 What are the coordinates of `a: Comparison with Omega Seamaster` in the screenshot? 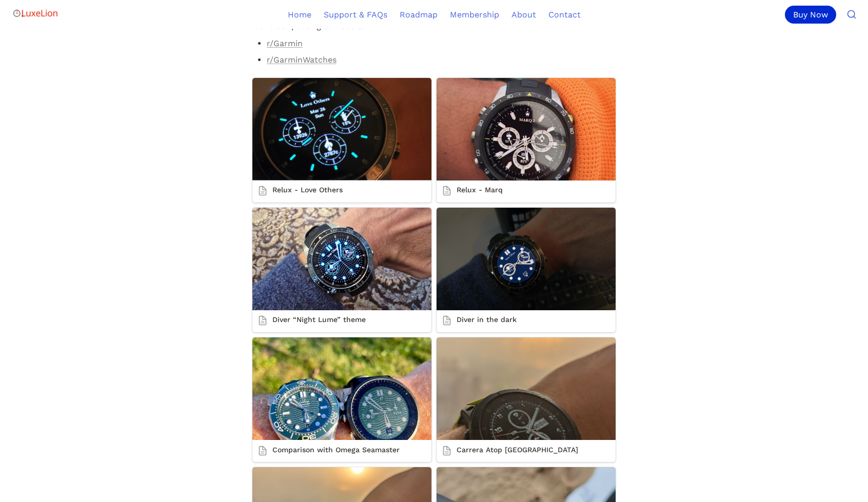 It's located at (342, 399).